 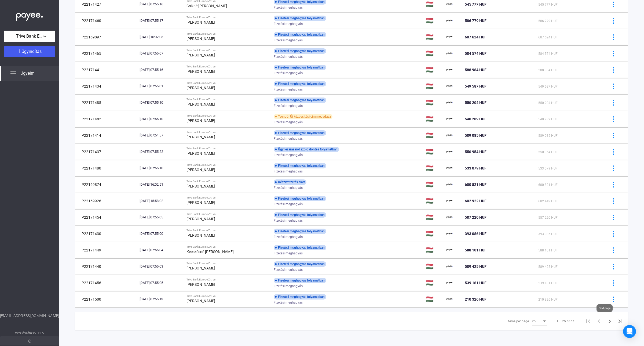 I want to click on span: Ügyeim, so click(x=28, y=73).